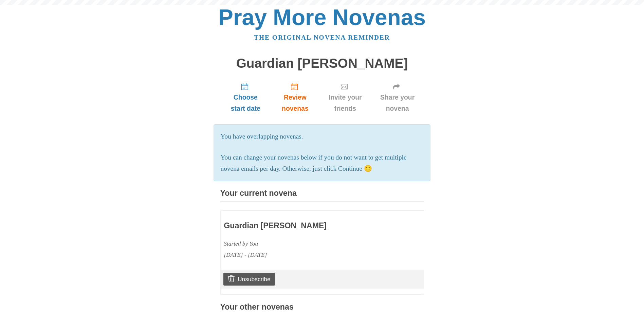 This screenshot has height=313, width=644. Describe the element at coordinates (397, 103) in the screenshot. I see `span: Share your novena` at that location.